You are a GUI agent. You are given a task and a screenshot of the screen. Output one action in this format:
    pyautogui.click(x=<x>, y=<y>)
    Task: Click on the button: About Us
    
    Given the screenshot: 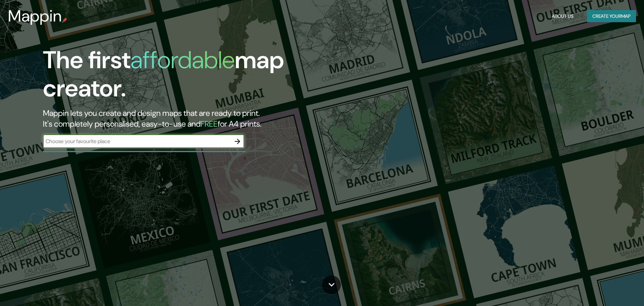 What is the action you would take?
    pyautogui.click(x=562, y=16)
    